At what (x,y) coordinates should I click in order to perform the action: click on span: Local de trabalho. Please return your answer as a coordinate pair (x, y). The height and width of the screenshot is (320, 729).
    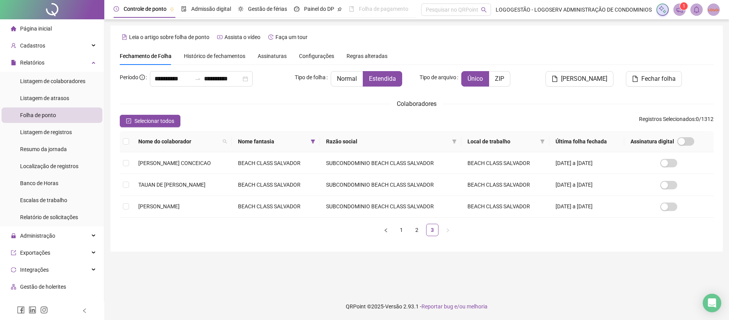
    Looking at the image, I should click on (502, 141).